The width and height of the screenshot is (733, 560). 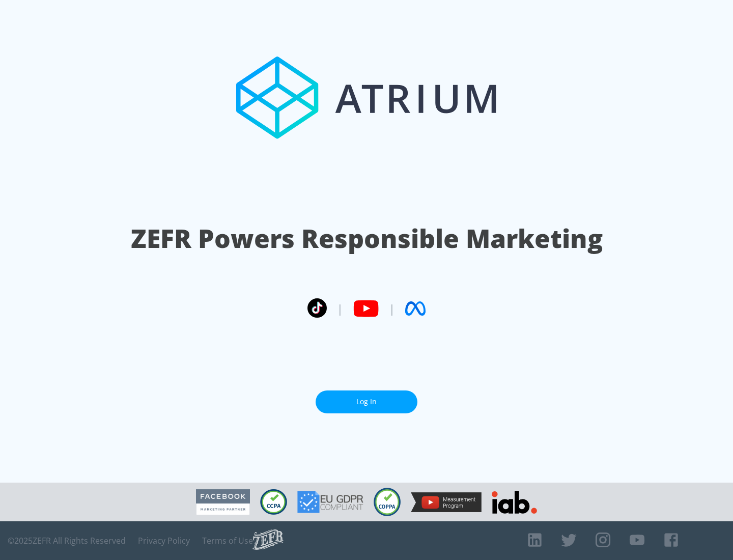 I want to click on h1: ZEFR Powers Responsible Marketing, so click(x=366, y=238).